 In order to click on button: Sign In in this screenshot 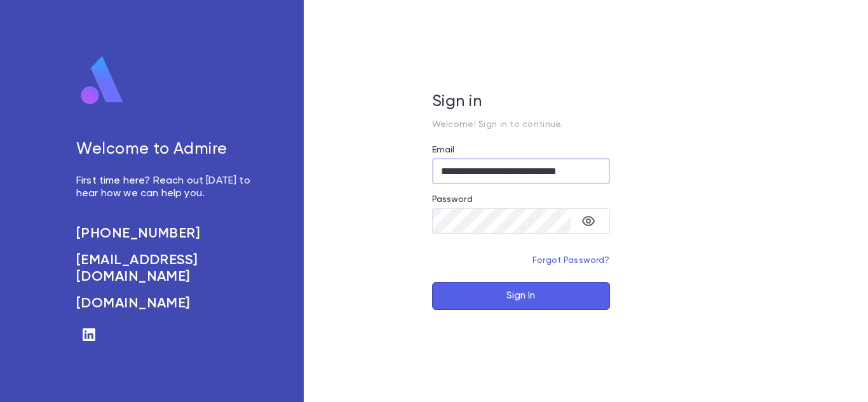, I will do `click(521, 296)`.